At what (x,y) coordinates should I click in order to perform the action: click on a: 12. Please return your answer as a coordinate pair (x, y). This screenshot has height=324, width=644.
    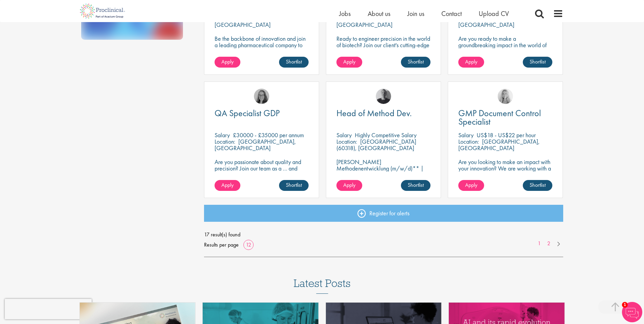
    Looking at the image, I should click on (248, 244).